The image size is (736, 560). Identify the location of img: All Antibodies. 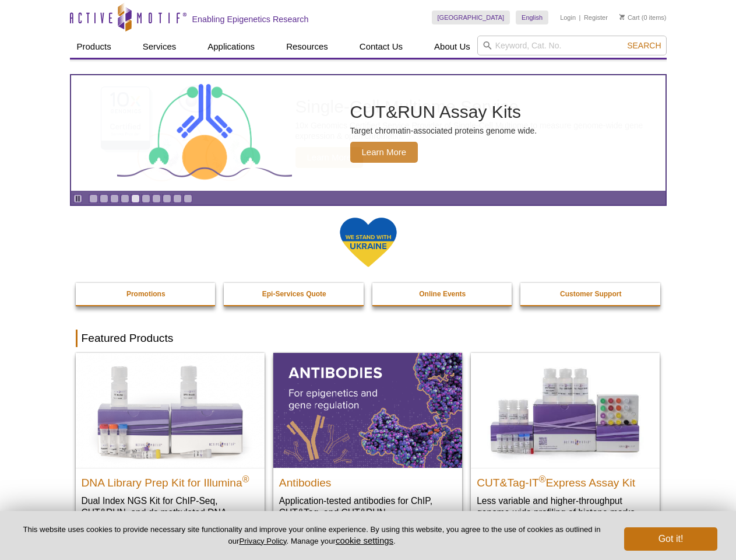
(368, 410).